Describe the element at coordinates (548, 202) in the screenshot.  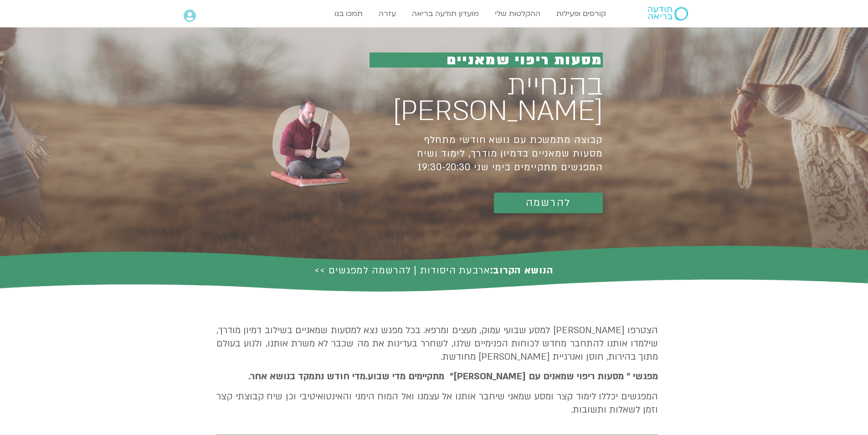
I see `span: להרשמה` at that location.